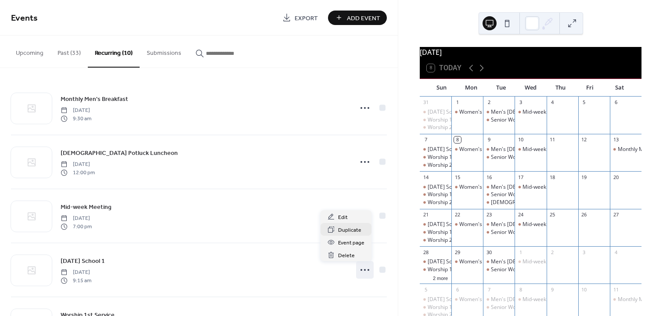 The height and width of the screenshot is (316, 663). What do you see at coordinates (499, 202) in the screenshot?
I see `div: Ladies Potluck Luncheon` at bounding box center [499, 202].